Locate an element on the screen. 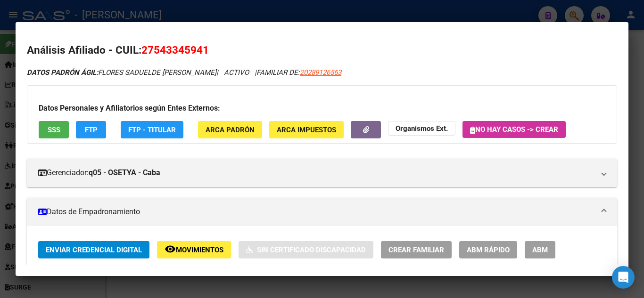 Image resolution: width=644 pixels, height=298 pixels. span: SSS is located at coordinates (54, 130).